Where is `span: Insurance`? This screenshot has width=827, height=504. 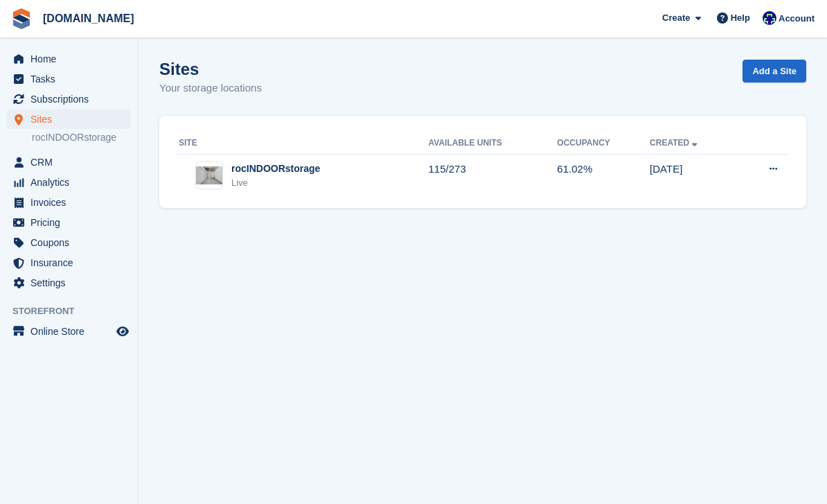
span: Insurance is located at coordinates (72, 263).